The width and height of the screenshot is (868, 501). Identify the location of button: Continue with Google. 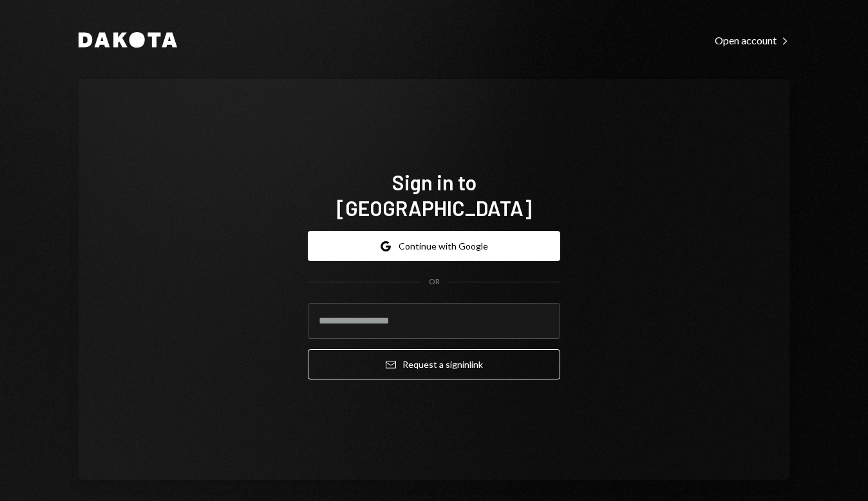
(434, 246).